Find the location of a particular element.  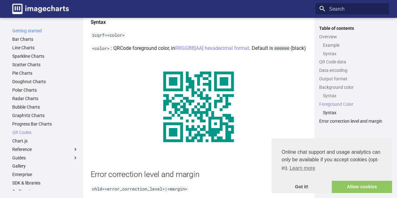

a: Doughnut Charts is located at coordinates (45, 82).